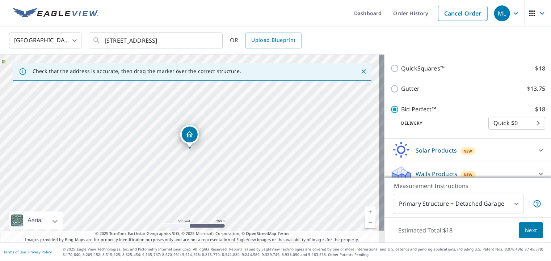  I want to click on a: OpenStreetMap, so click(261, 234).